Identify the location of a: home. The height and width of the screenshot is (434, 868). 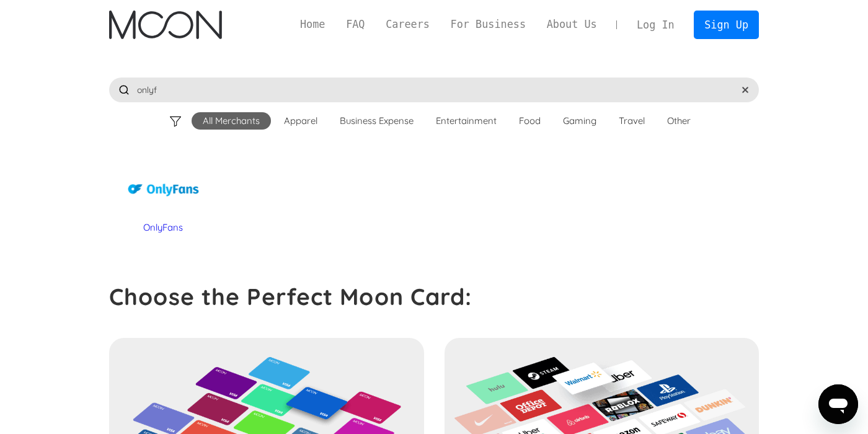
(165, 25).